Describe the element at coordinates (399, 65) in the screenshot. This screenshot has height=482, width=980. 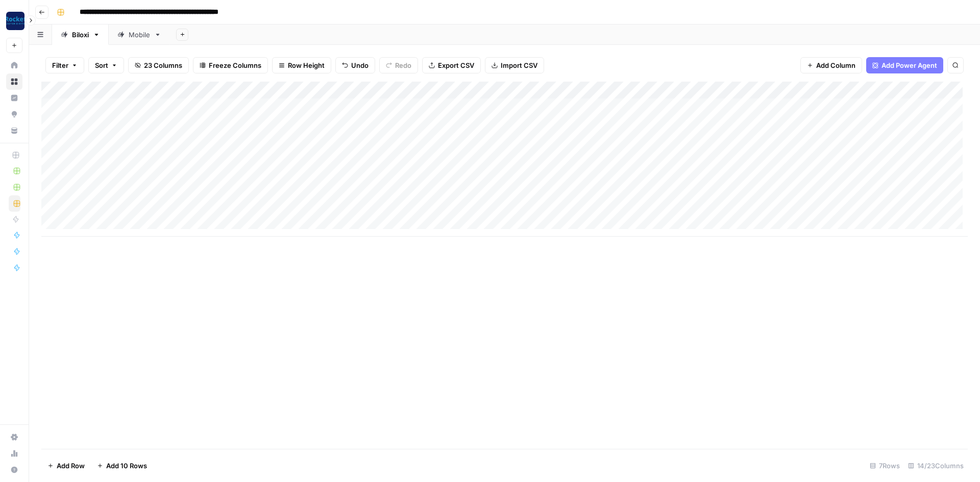
I see `button: Redo` at that location.